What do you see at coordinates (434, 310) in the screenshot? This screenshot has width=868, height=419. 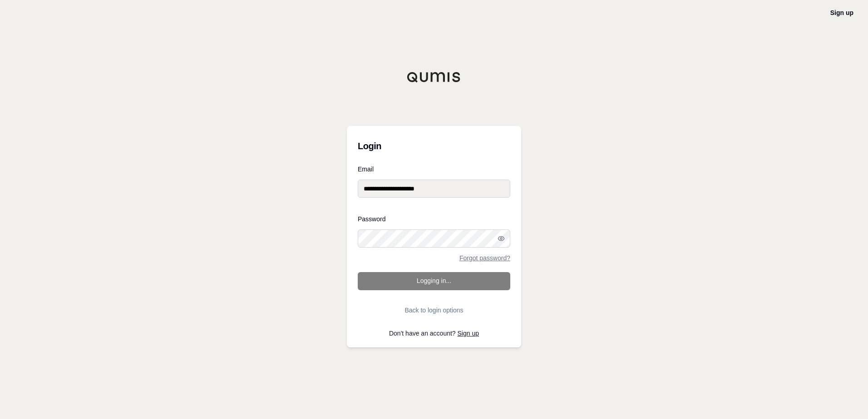 I see `button: Back to login options` at bounding box center [434, 310].